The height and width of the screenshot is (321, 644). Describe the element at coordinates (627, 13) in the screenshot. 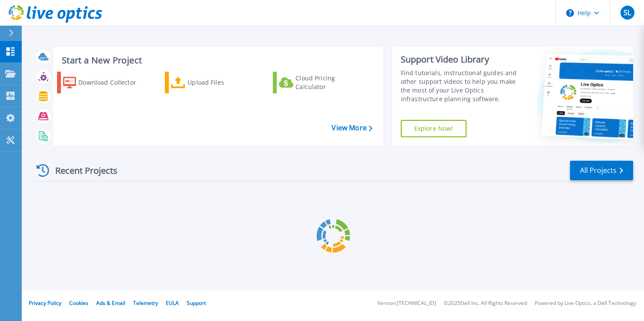

I see `span: SL` at that location.